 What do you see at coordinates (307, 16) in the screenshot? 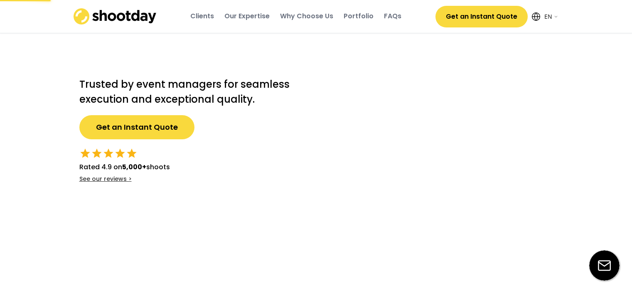
I see `div: Why Choose Us` at bounding box center [307, 16].